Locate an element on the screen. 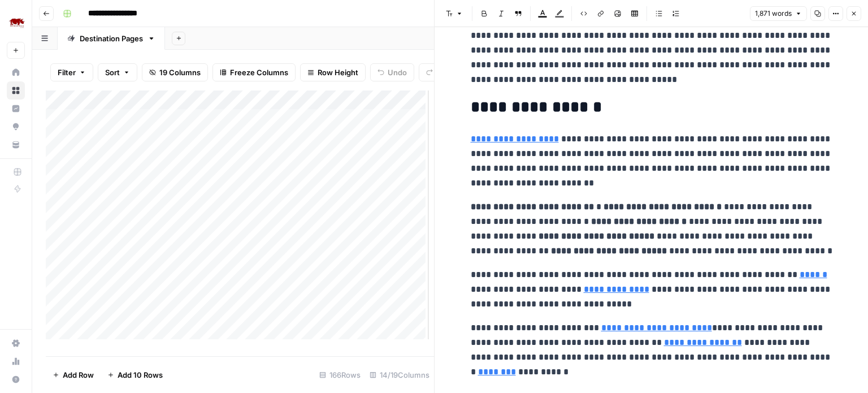  button: Add 10 Rows is located at coordinates (135, 375).